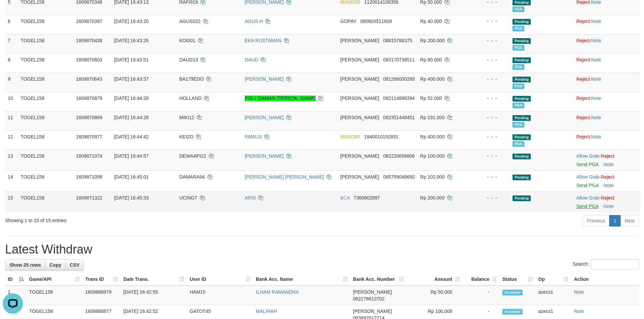  I want to click on div: Showing 1 to 15 of 15 entries, so click(134, 219).